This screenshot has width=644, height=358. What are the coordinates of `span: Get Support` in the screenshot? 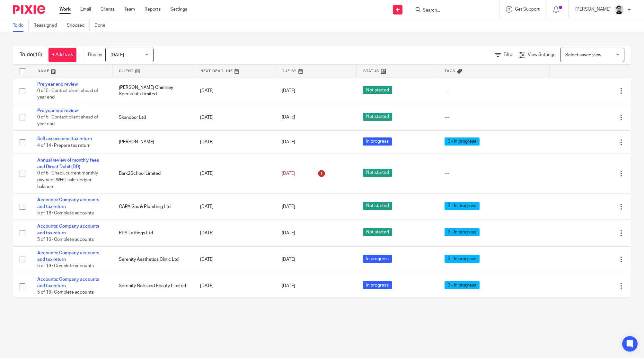 It's located at (528, 9).